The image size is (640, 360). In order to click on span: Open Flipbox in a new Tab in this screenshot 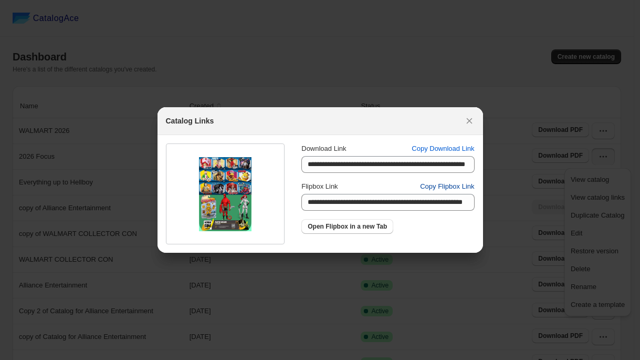, I will do `click(347, 226)`.